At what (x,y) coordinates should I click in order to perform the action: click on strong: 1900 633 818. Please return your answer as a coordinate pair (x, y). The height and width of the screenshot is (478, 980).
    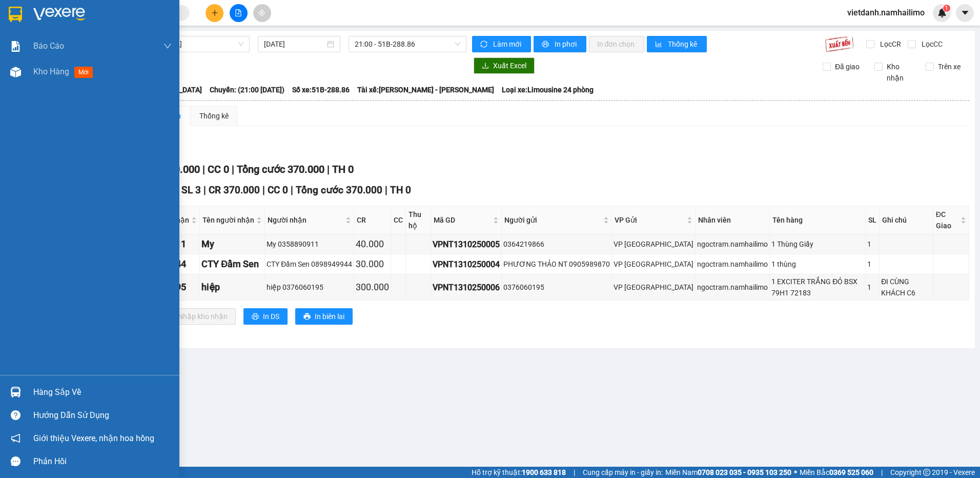
    Looking at the image, I should click on (544, 472).